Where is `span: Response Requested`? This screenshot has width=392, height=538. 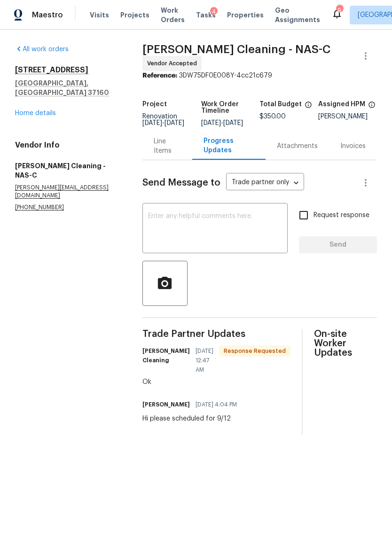
span: Response Requested is located at coordinates (255, 351).